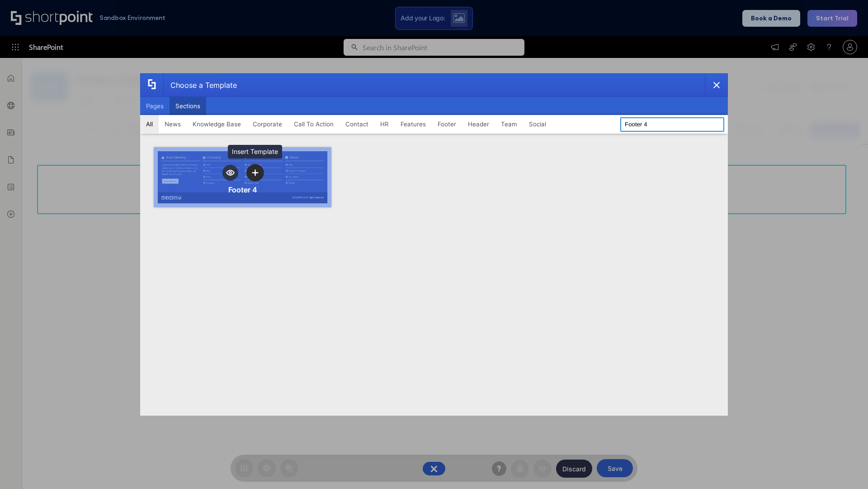 This screenshot has width=868, height=489. Describe the element at coordinates (217, 124) in the screenshot. I see `button: Knowledge Base` at that location.